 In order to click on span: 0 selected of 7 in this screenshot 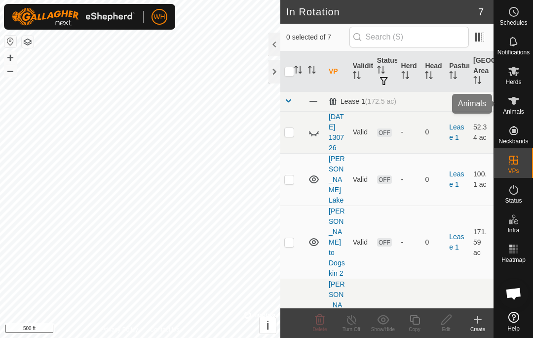, I will do `click(318, 37)`.